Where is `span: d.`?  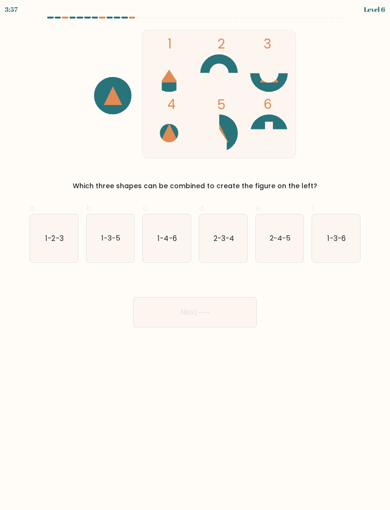 span: d. is located at coordinates (202, 208).